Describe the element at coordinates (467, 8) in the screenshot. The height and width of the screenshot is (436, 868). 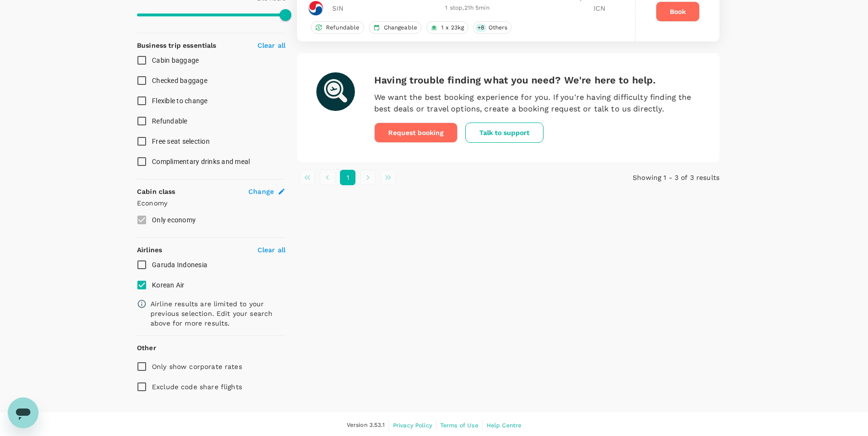
I see `div: 1 stop , 21h 5min` at that location.